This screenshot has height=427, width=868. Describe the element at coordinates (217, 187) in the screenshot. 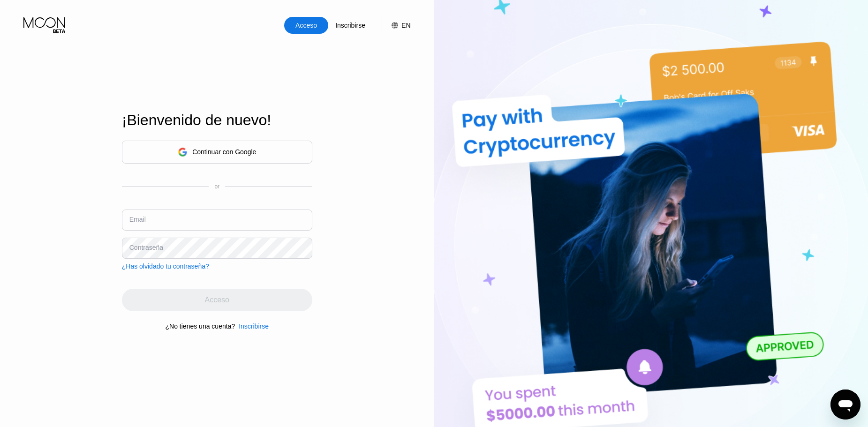

I see `div: or` at that location.